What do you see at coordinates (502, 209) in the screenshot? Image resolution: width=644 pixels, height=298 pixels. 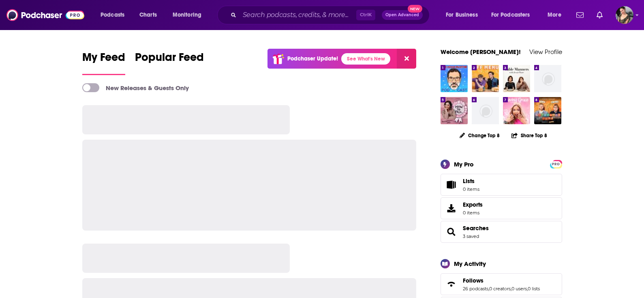 I see `a: Exports` at bounding box center [502, 209].